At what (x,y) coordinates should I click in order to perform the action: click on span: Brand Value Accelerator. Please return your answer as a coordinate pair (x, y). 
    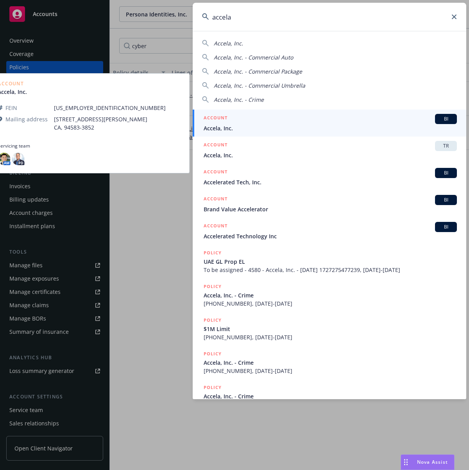
    Looking at the image, I should click on (331, 209).